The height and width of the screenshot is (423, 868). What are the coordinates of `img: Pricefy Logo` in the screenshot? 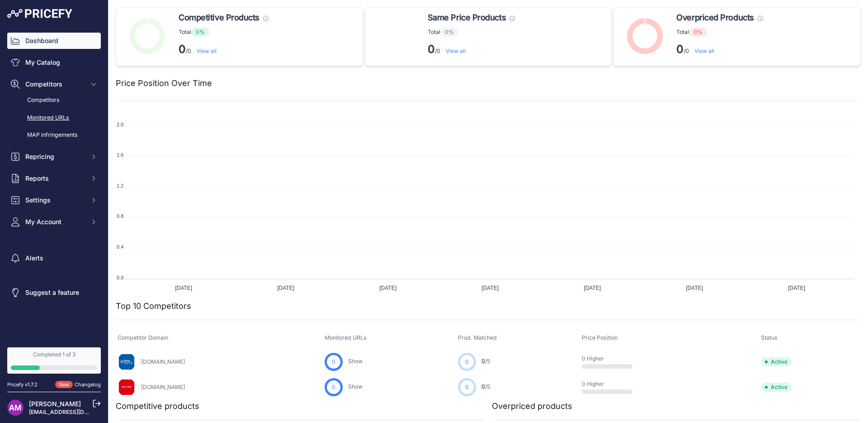 It's located at (40, 14).